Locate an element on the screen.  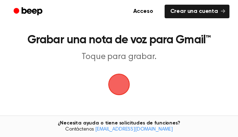
img: Logotipo de Beep is located at coordinates (119, 84).